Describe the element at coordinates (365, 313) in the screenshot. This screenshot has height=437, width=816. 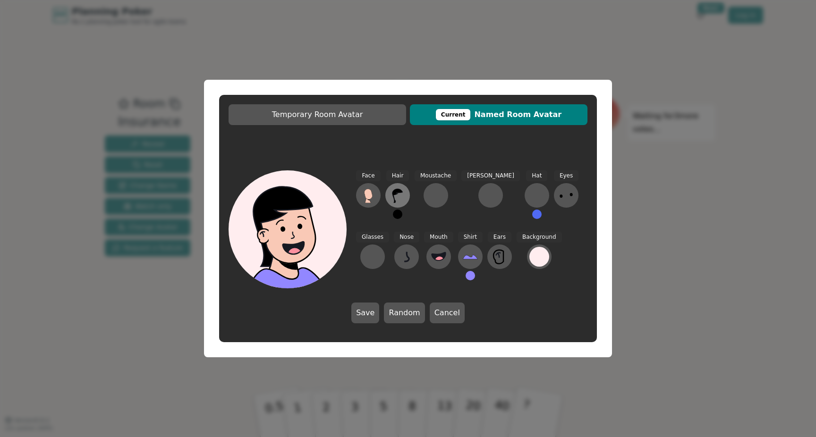
I see `button: Save` at that location.